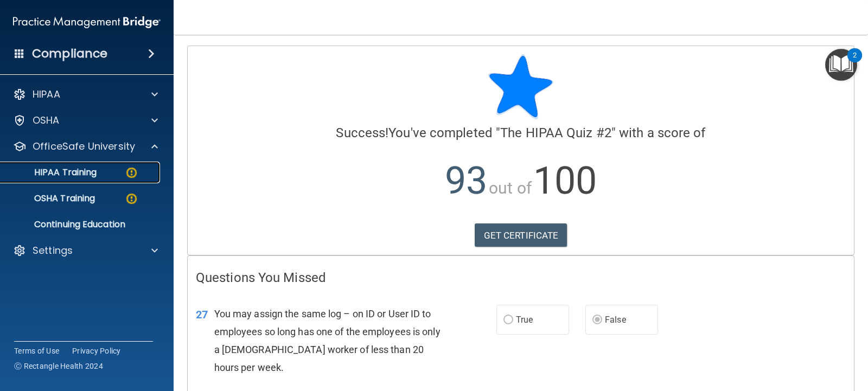 Image resolution: width=868 pixels, height=391 pixels. Describe the element at coordinates (521, 133) in the screenshot. I see `h4: You've completed " " with a score of` at that location.